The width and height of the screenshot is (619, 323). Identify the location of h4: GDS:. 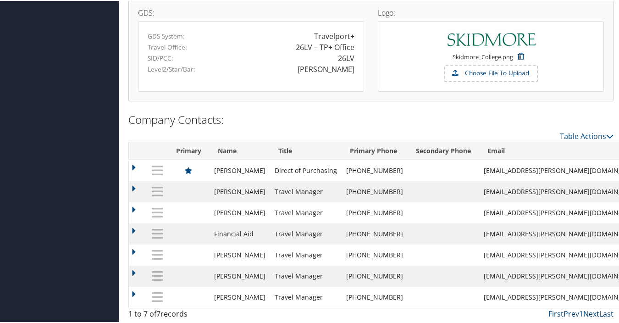
(251, 12).